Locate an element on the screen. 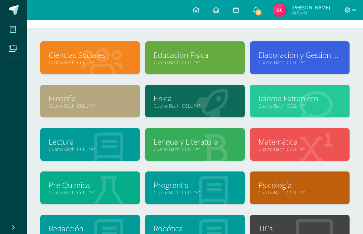  span: Mi Perfil is located at coordinates (310, 13).